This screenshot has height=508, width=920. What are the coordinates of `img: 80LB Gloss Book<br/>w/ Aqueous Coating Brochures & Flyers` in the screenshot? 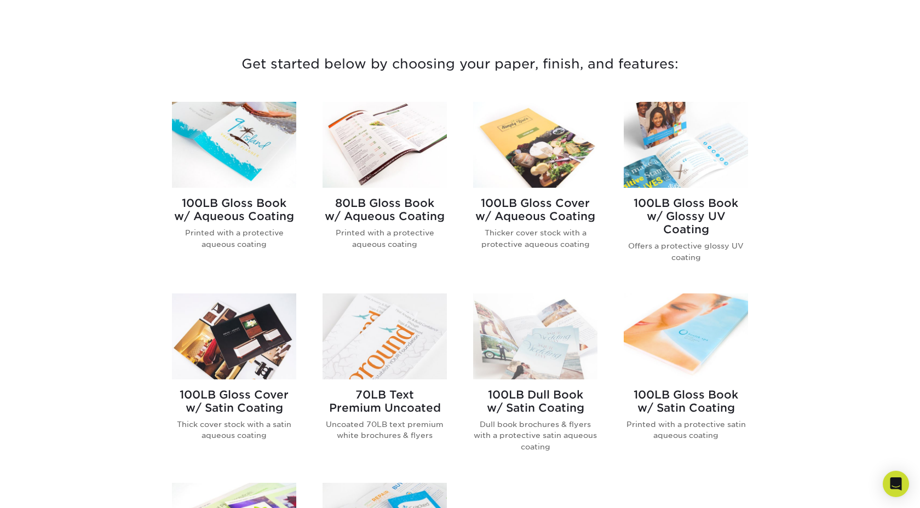 It's located at (384, 145).